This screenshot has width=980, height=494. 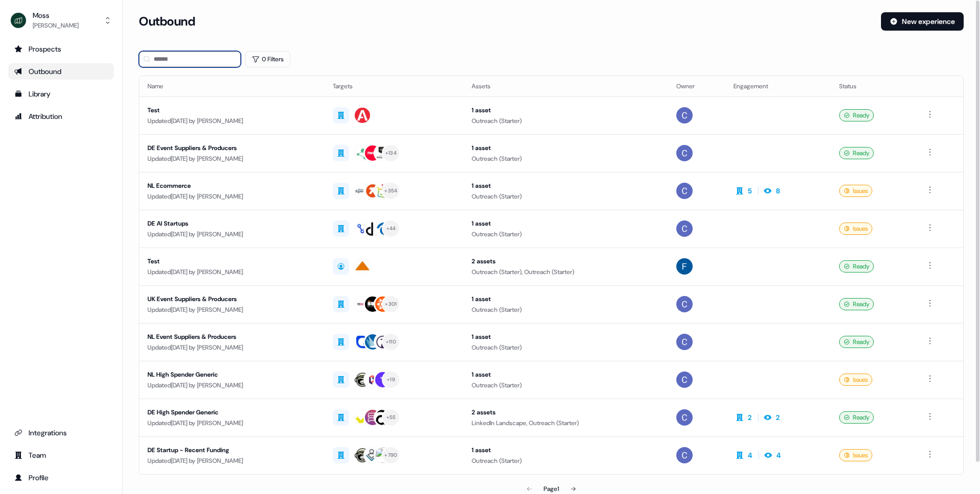 I want to click on div: + 354, so click(x=390, y=191).